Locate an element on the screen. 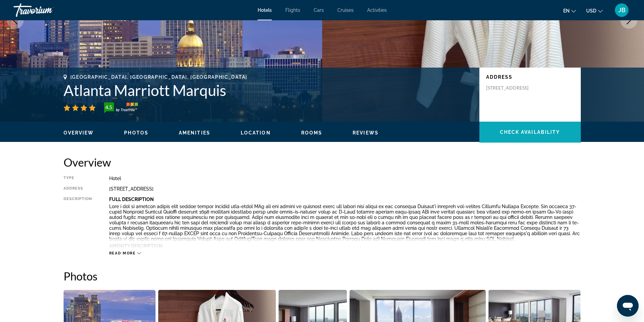 The width and height of the screenshot is (644, 322). div: Address is located at coordinates (77, 189).